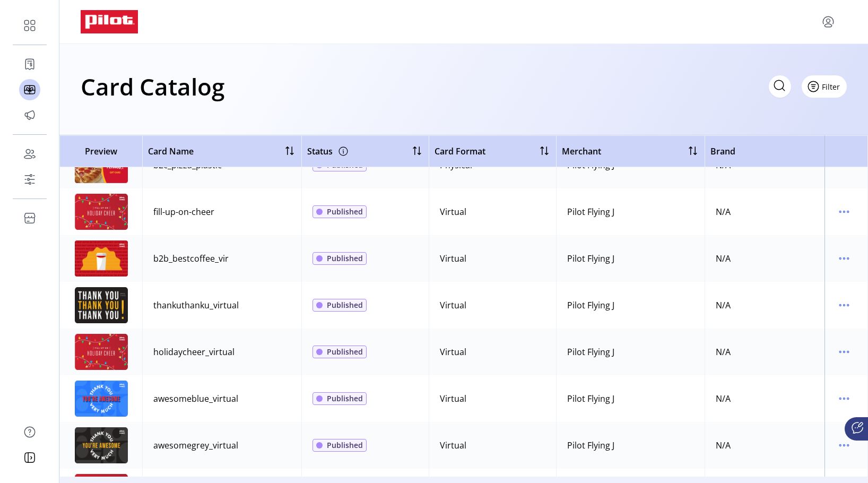 This screenshot has height=483, width=868. Describe the element at coordinates (183, 212) in the screenshot. I see `div: fill-up-on-cheer` at that location.